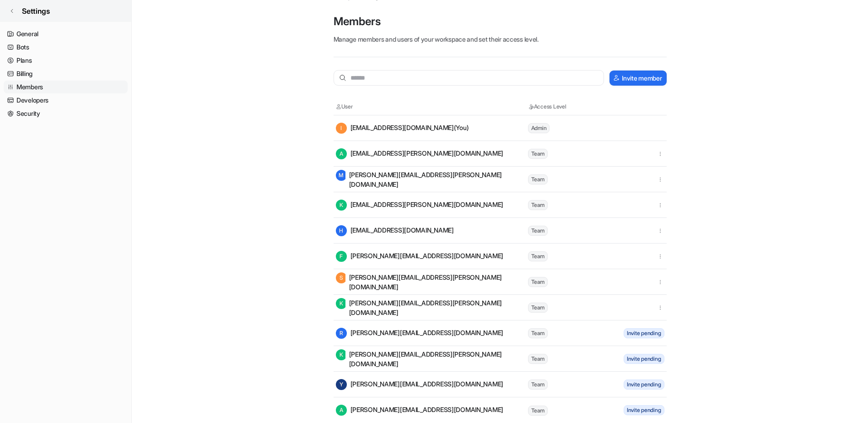  What do you see at coordinates (341, 278) in the screenshot?
I see `span: S` at bounding box center [341, 278].